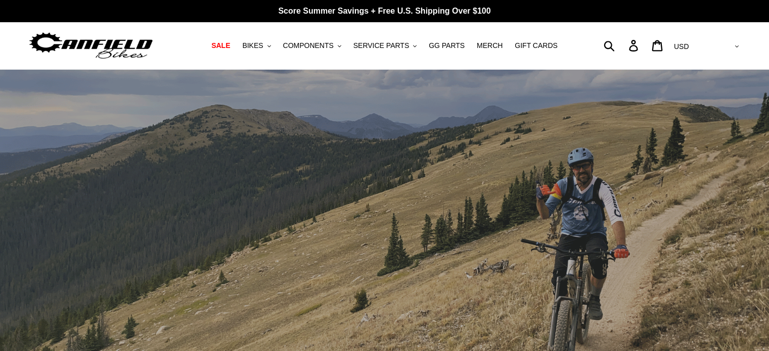 This screenshot has width=769, height=351. I want to click on span: GIFT CARDS, so click(536, 45).